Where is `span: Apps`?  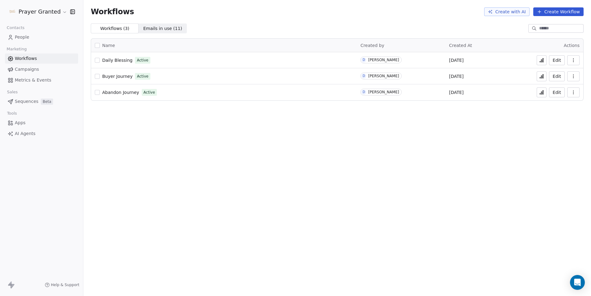 span: Apps is located at coordinates (20, 123).